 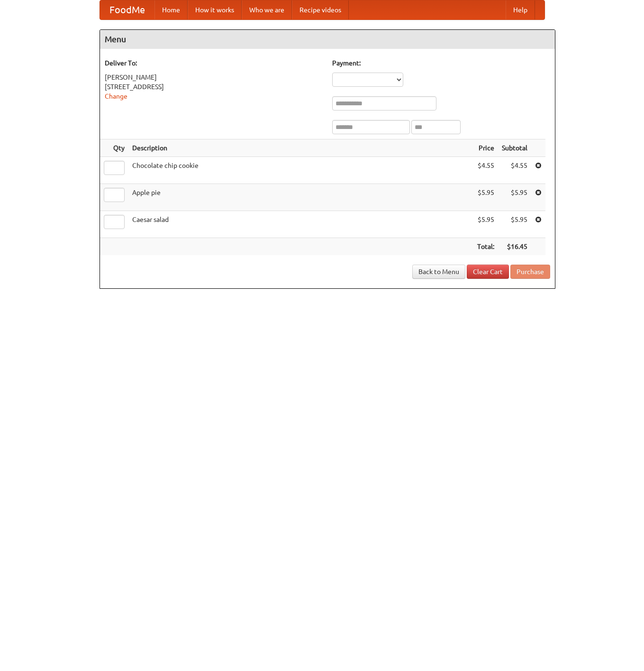 I want to click on td: Chocolate chip cookie, so click(x=301, y=170).